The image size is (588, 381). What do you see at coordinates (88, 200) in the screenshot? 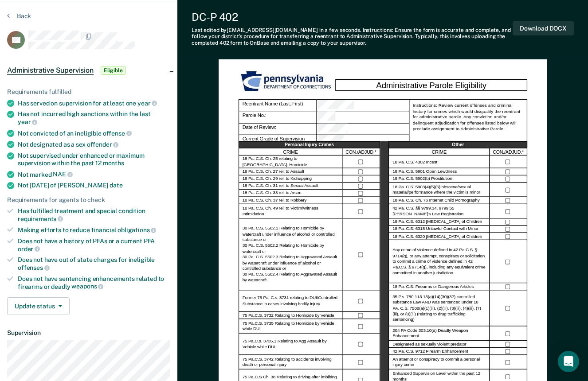
I see `div: Requirements for agents to check` at bounding box center [88, 200].